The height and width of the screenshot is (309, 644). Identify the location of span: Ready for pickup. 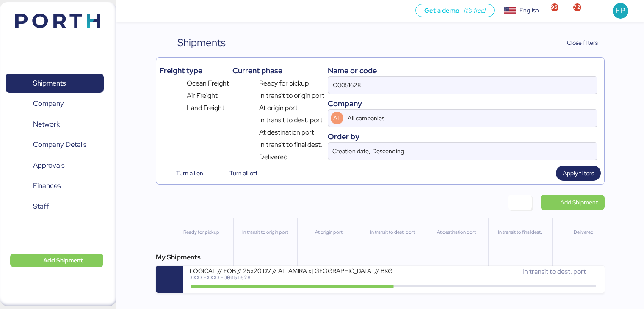
(284, 84).